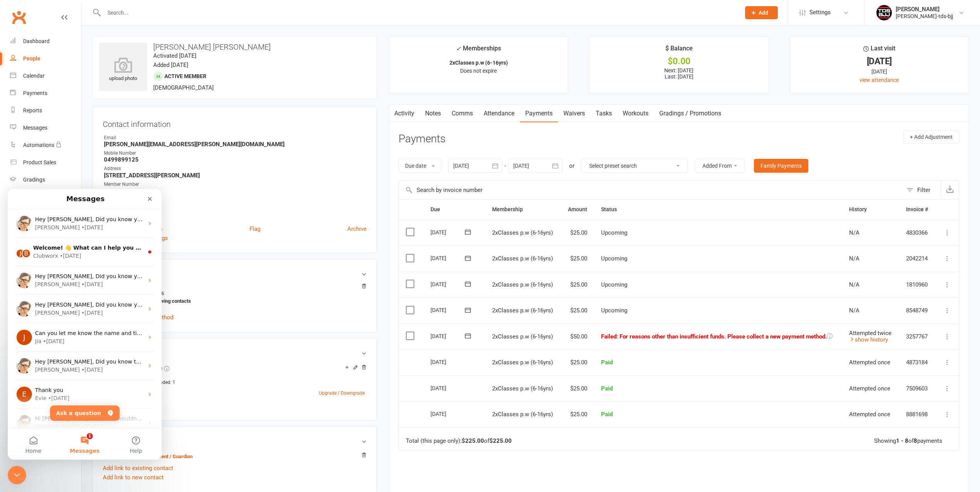 This screenshot has height=492, width=980. I want to click on div: Payments, so click(35, 94).